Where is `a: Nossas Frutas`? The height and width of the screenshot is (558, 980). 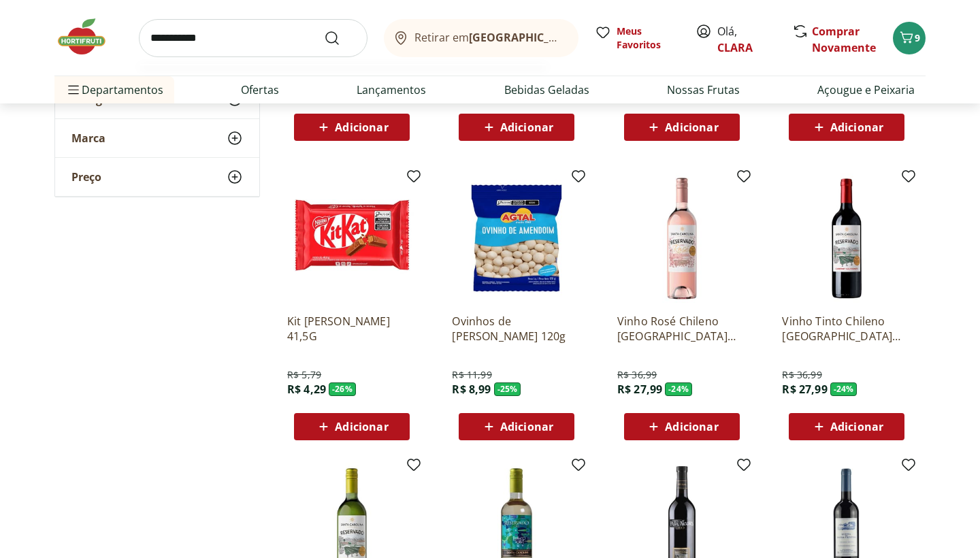 a: Nossas Frutas is located at coordinates (703, 90).